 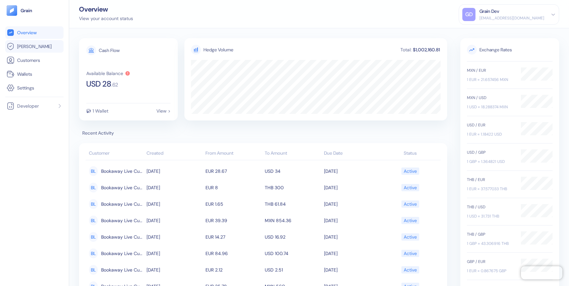 What do you see at coordinates (490, 152) in the screenshot?
I see `div: USD / GBP` at bounding box center [490, 152].